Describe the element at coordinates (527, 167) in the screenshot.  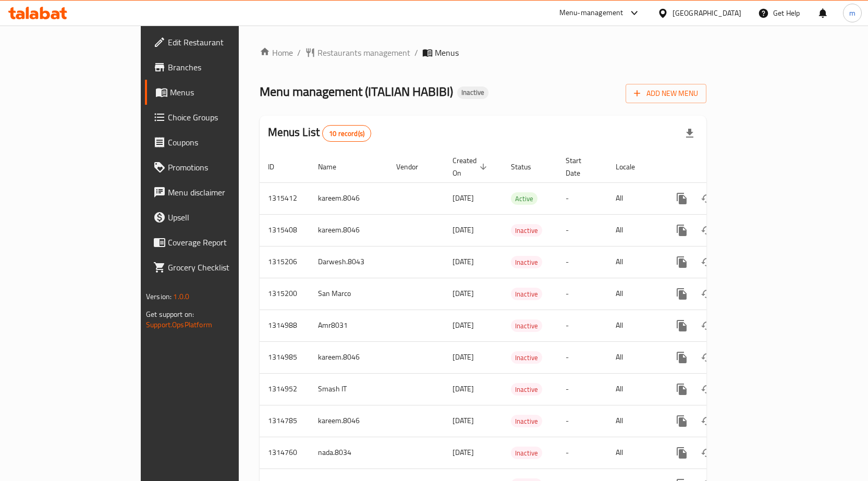
I see `span: Status` at that location.